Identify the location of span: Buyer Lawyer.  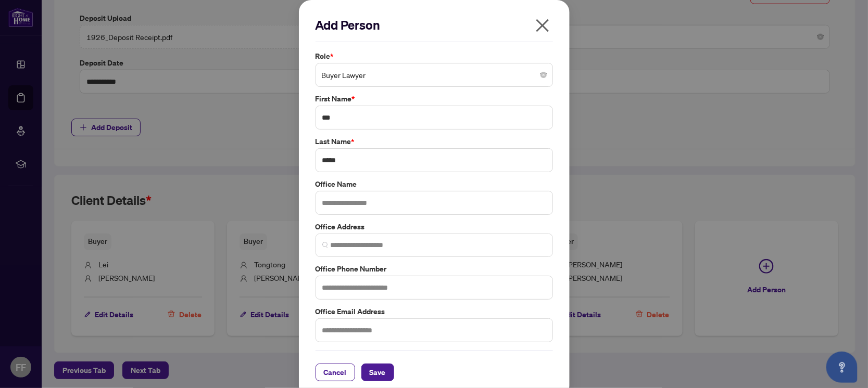
(434, 75).